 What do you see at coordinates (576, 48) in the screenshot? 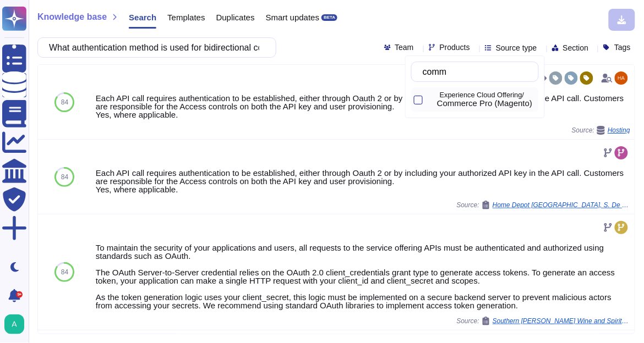
I see `span: Section` at bounding box center [576, 48].